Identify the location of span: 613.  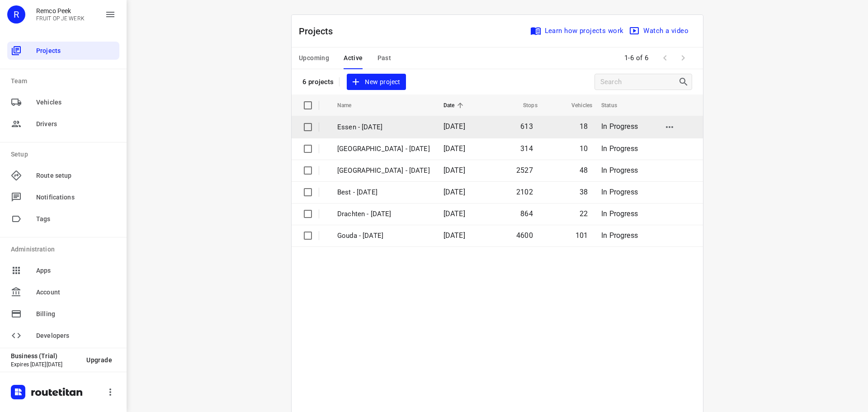
(527, 126).